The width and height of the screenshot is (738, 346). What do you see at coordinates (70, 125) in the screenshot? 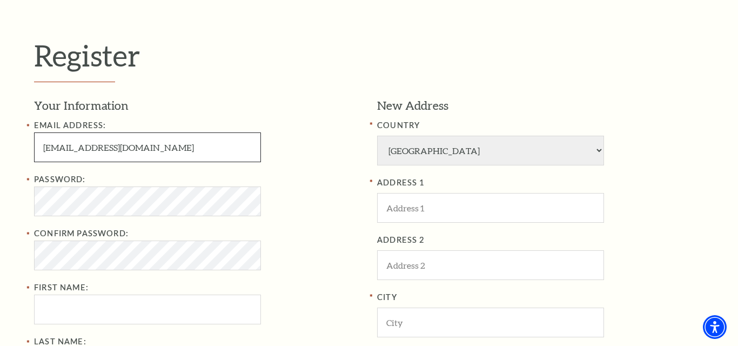
I see `label: Email Address:` at bounding box center [70, 125].